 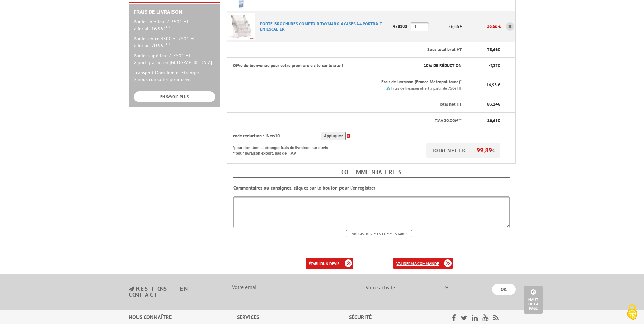 What do you see at coordinates (361, 82) in the screenshot?
I see `p: Frais de livraison (France Metropolitaine)*` at bounding box center [361, 82].